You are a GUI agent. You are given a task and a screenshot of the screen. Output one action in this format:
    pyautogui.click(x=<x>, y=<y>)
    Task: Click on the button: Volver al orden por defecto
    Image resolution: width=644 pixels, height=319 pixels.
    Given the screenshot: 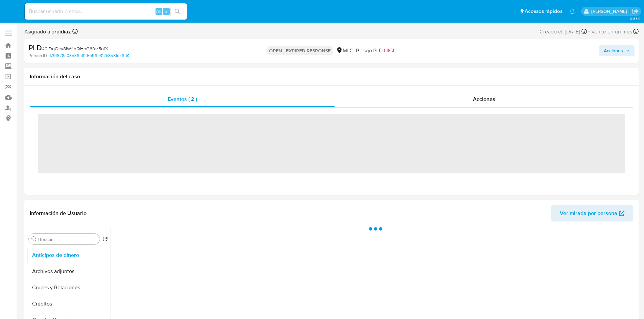 What is the action you would take?
    pyautogui.click(x=105, y=240)
    